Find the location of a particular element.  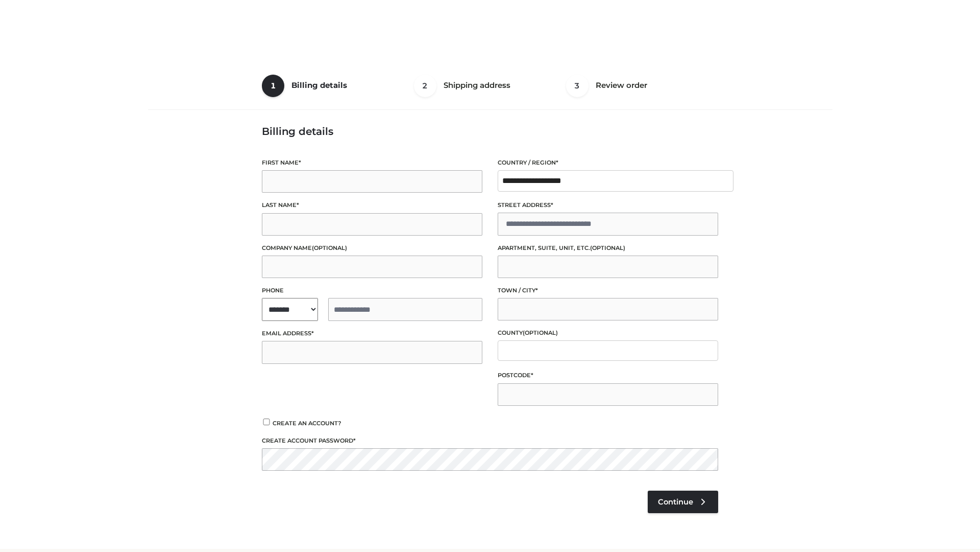

label: Last name is located at coordinates (372, 205).